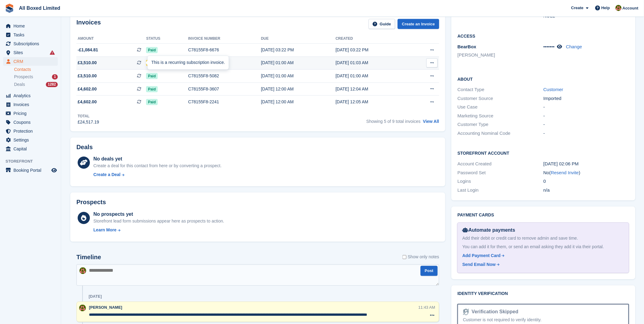 The image size is (644, 324). I want to click on div: Marketing Source, so click(501, 116).